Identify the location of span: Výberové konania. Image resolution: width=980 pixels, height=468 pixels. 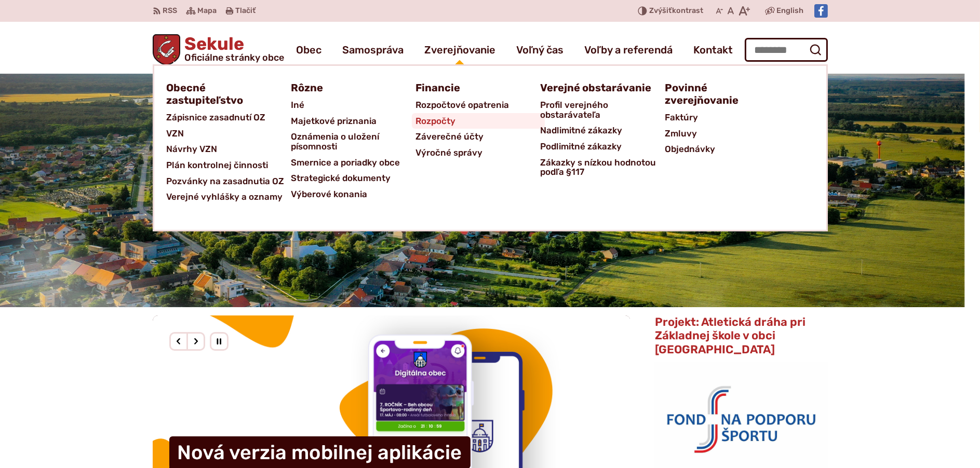
(329, 194).